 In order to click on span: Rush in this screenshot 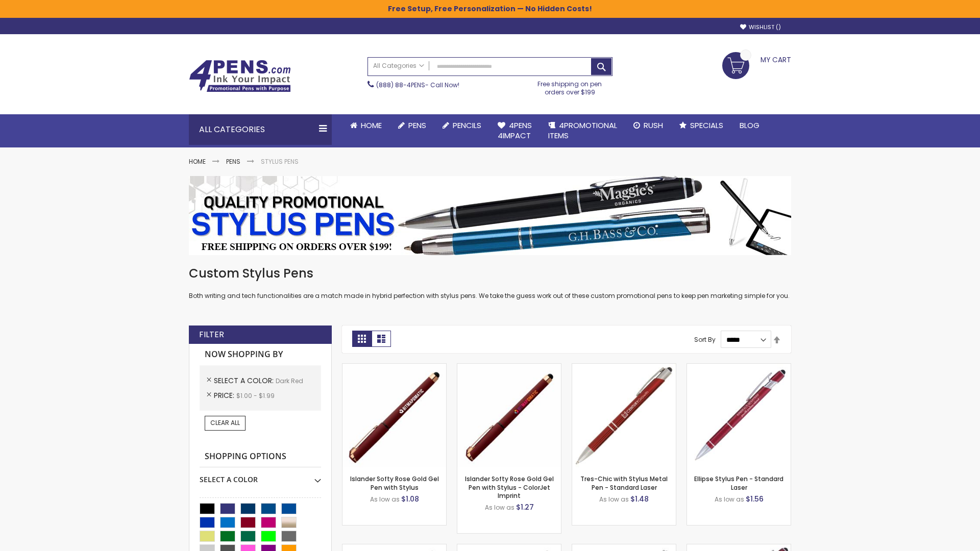, I will do `click(653, 125)`.